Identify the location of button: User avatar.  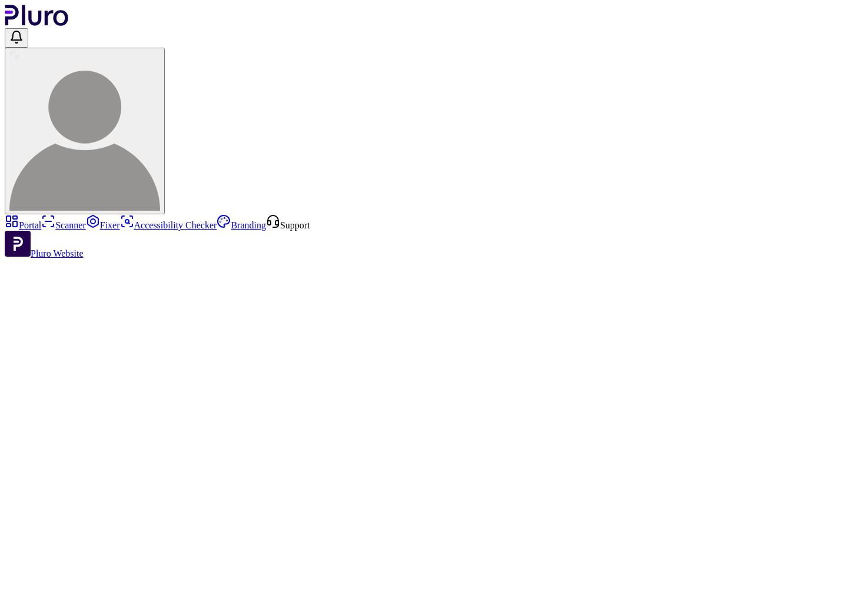
(85, 131).